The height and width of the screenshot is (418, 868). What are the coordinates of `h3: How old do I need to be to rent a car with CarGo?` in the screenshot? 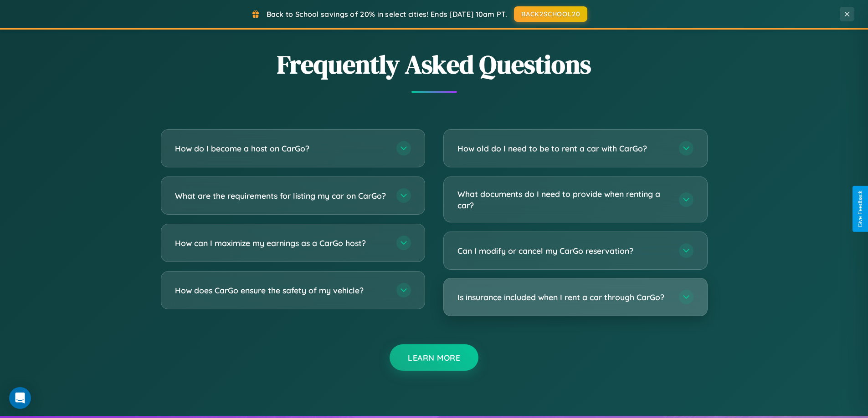 It's located at (563, 148).